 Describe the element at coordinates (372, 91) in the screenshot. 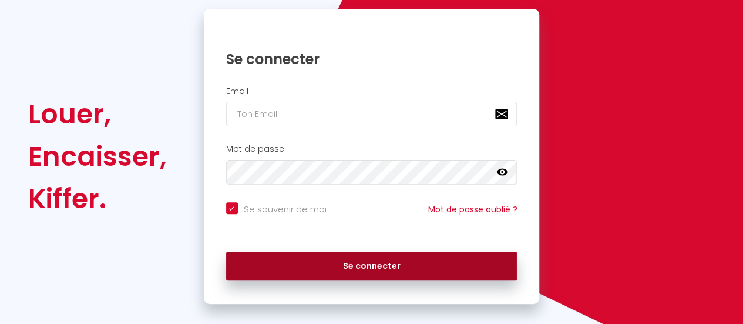

I see `h2: Email` at that location.